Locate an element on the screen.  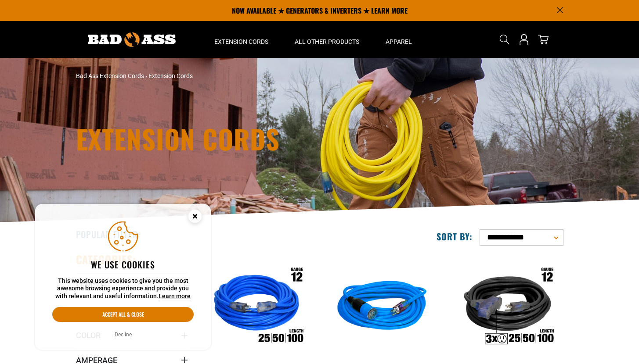
img: Outdoor Dual Lighted Extension Cord w/ Safety CGM is located at coordinates (257, 308).